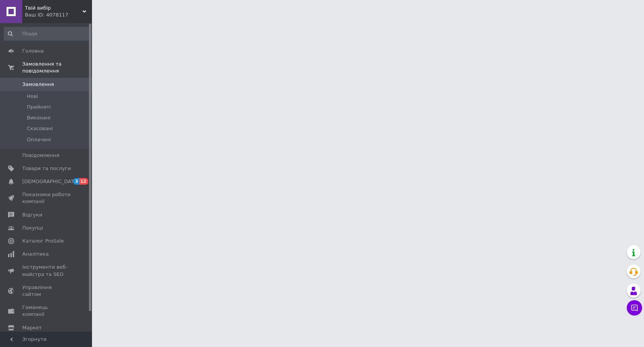 This screenshot has height=347, width=644. What do you see at coordinates (76, 181) in the screenshot?
I see `span: 3` at bounding box center [76, 181].